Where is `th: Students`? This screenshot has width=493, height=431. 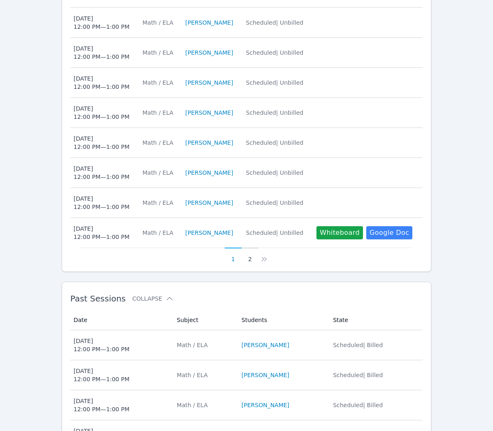
th: Students is located at coordinates (282, 320).